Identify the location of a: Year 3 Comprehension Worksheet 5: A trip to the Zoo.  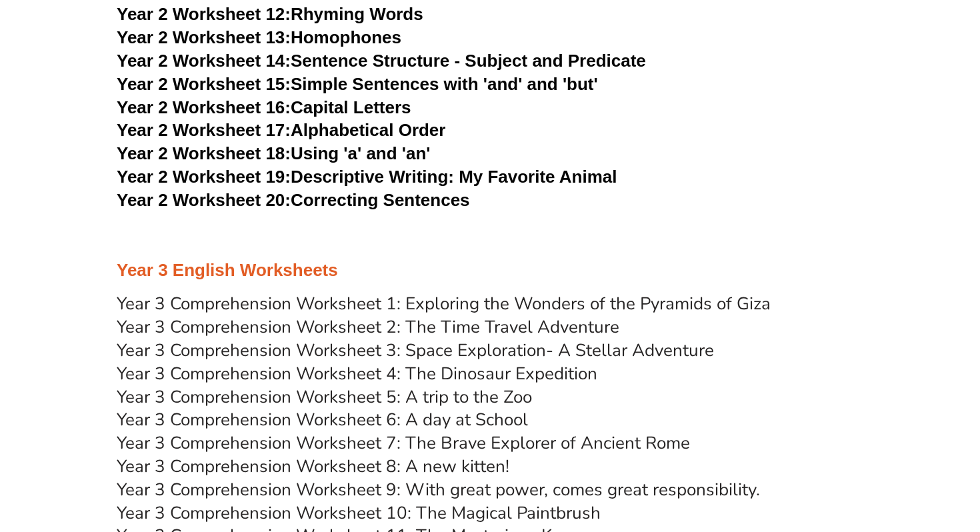
(324, 397).